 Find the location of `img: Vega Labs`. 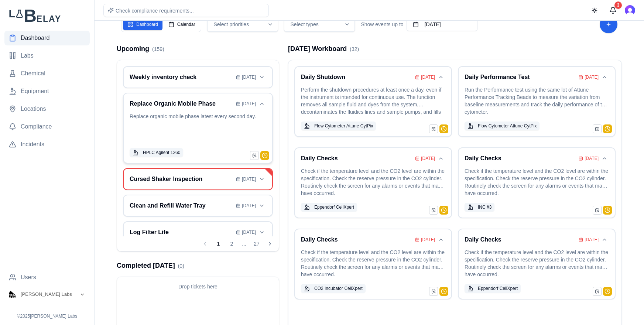

img: Vega Labs is located at coordinates (12, 294).